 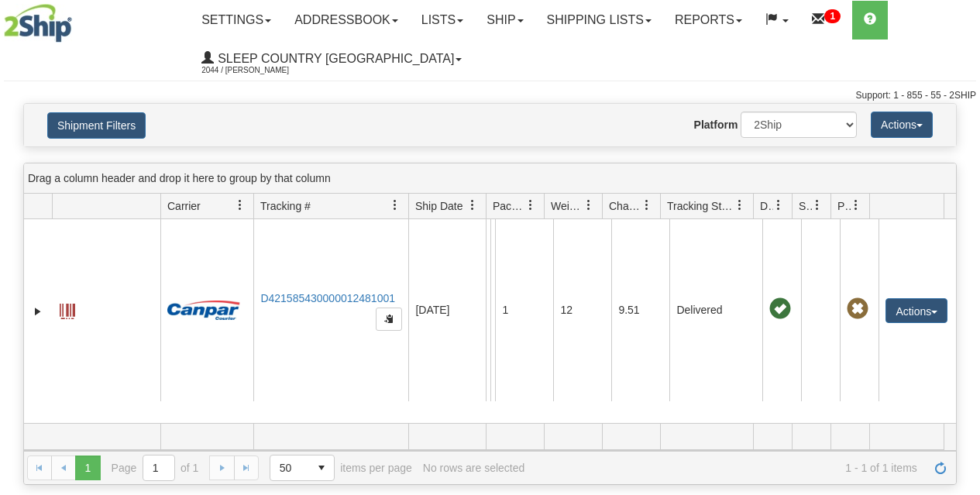 I want to click on span: Ship Date, so click(x=439, y=206).